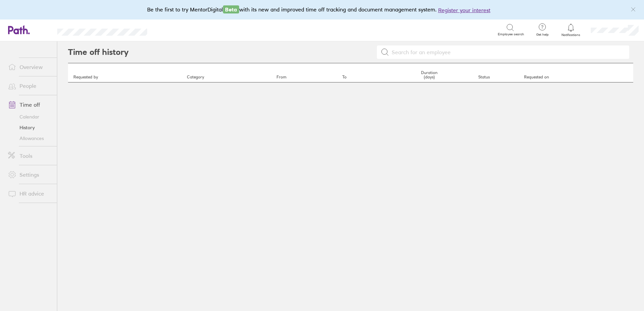  I want to click on th: From, so click(304, 73).